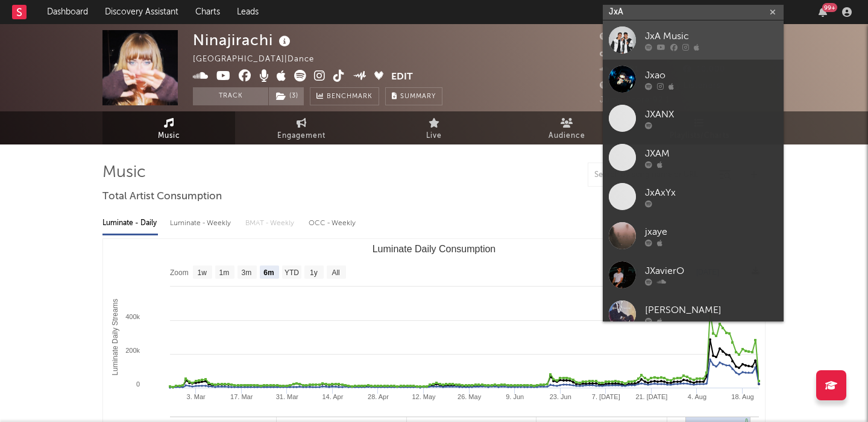 The height and width of the screenshot is (422, 868). What do you see at coordinates (711, 36) in the screenshot?
I see `div: JxA Music` at bounding box center [711, 36].